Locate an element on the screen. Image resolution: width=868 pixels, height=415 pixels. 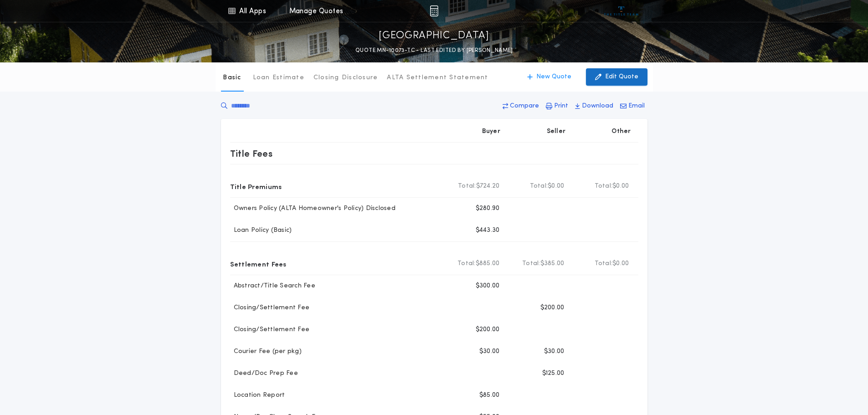
button: Download is located at coordinates (594, 106).